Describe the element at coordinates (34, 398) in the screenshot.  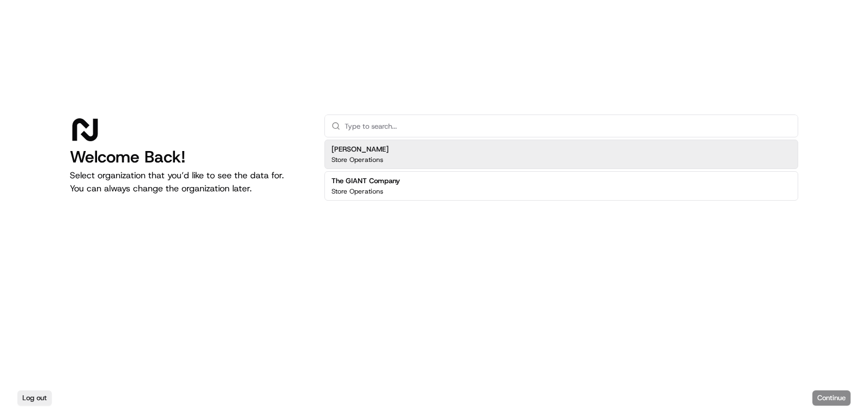
I see `button: Log out` at that location.